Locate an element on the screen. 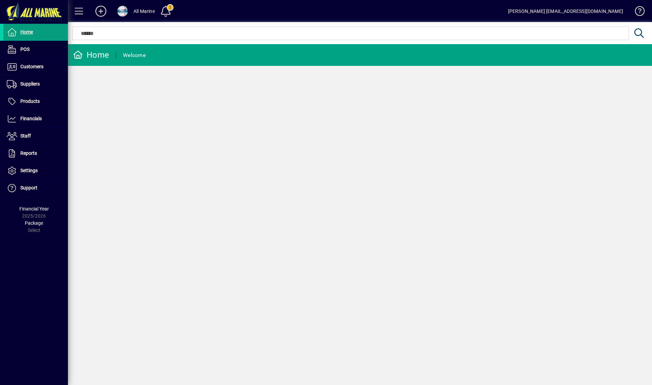 The height and width of the screenshot is (385, 652). span: Support is located at coordinates (29, 188).